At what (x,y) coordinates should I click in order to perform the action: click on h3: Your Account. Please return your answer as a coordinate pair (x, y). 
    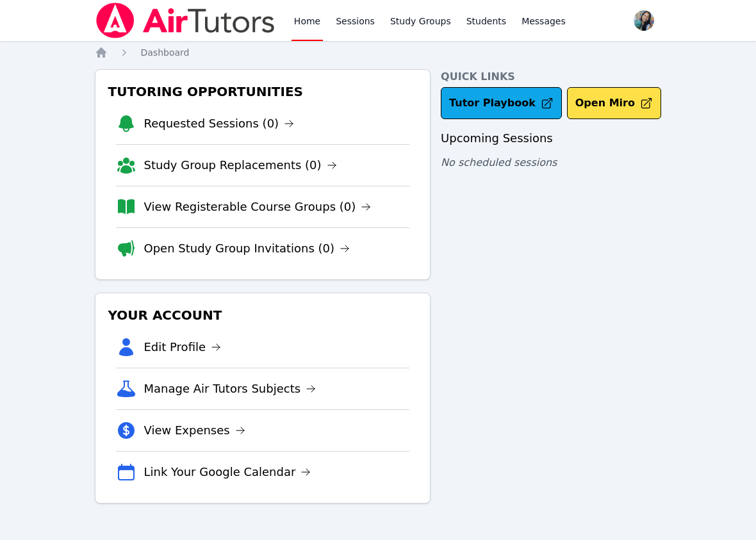
    Looking at the image, I should click on (263, 315).